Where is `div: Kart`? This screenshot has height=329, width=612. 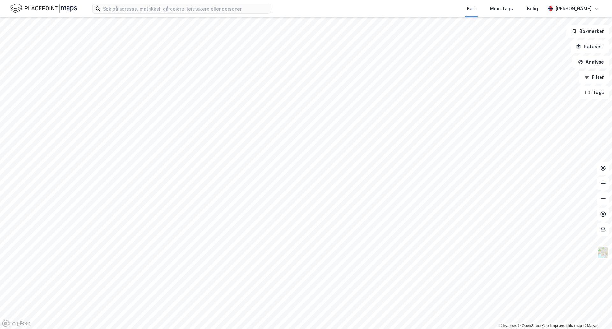
div: Kart is located at coordinates (472, 9).